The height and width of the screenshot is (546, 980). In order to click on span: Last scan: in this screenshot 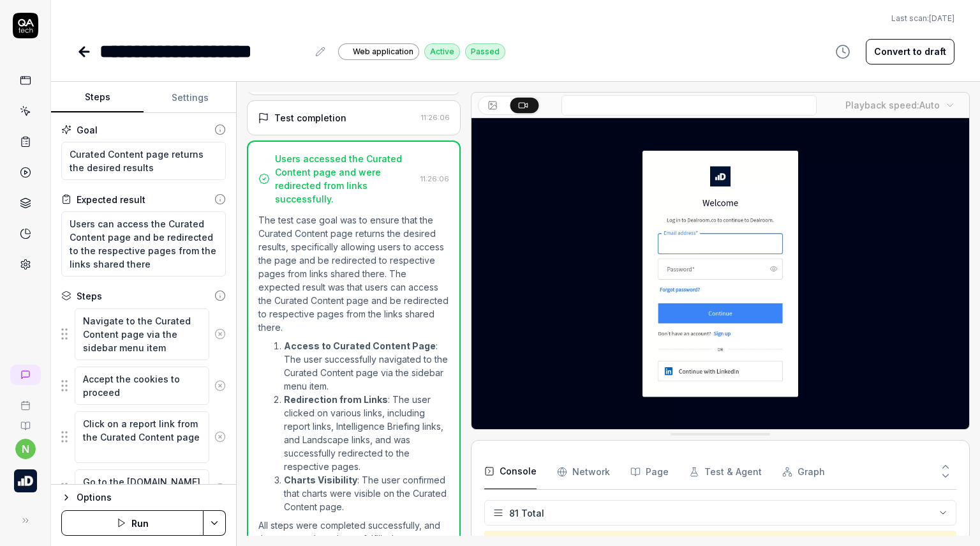, I will do `click(923, 19)`.